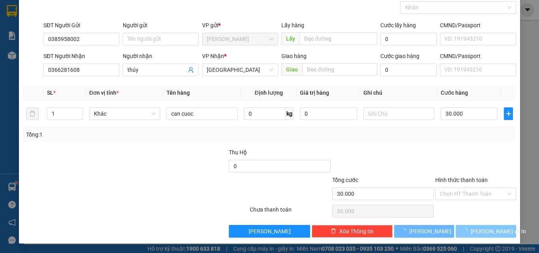  What do you see at coordinates (240, 39) in the screenshot?
I see `span: Phan Thiết` at bounding box center [240, 39].